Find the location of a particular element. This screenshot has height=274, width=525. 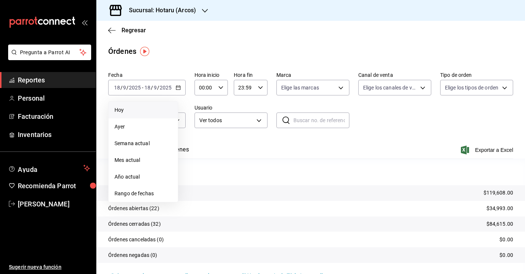

div: Órdenes is located at coordinates (122, 51).